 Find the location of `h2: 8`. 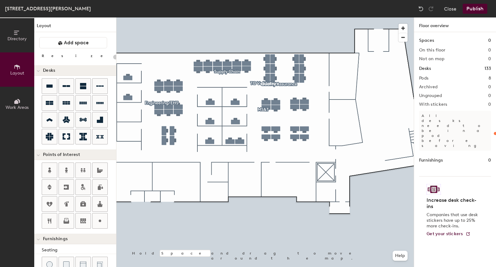

h2: 8 is located at coordinates (490, 78).